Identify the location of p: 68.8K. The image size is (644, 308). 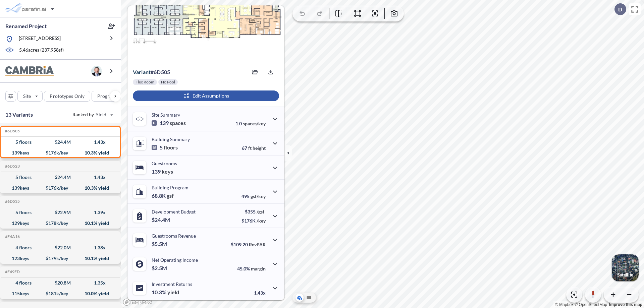
(163, 196).